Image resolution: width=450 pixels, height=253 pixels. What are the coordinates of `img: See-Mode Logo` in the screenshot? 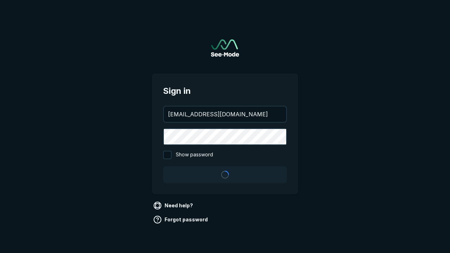 It's located at (225, 48).